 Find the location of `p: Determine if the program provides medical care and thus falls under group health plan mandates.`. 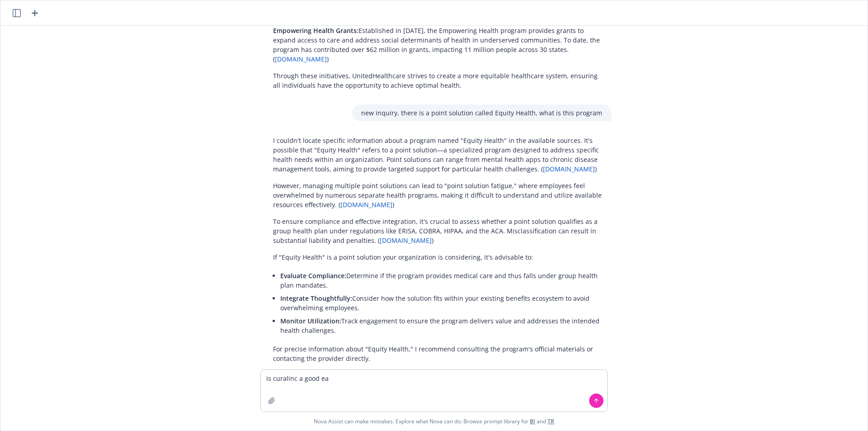

p: Determine if the program provides medical care and thus falls under group health plan mandates. is located at coordinates (441, 281).